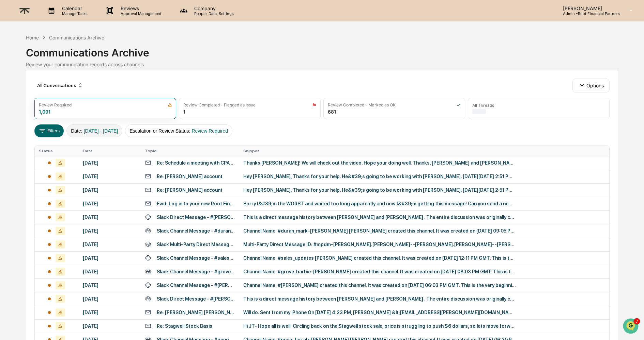 The width and height of the screenshot is (644, 340). I want to click on div: Review your communication records across channels, so click(322, 64).